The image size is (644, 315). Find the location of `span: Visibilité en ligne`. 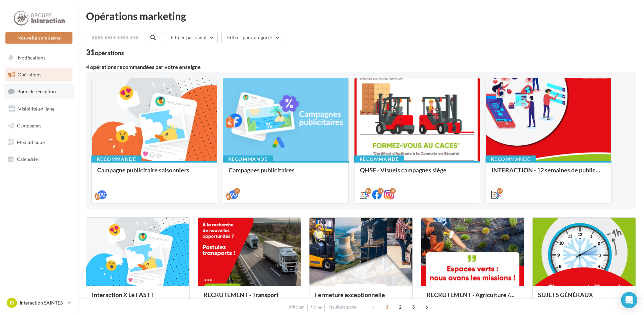

span: Visibilité en ligne is located at coordinates (36, 109).